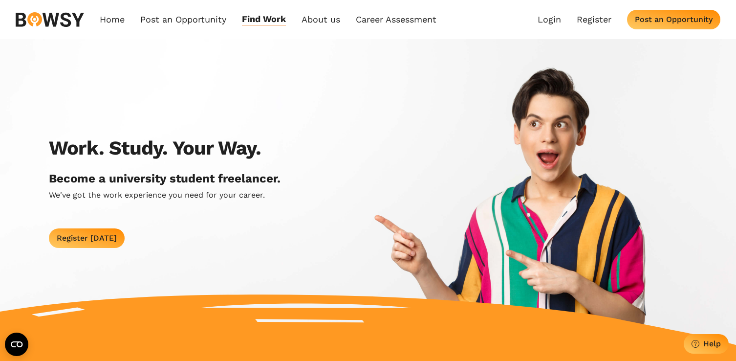 The image size is (736, 361). I want to click on img: svg%3e, so click(50, 20).